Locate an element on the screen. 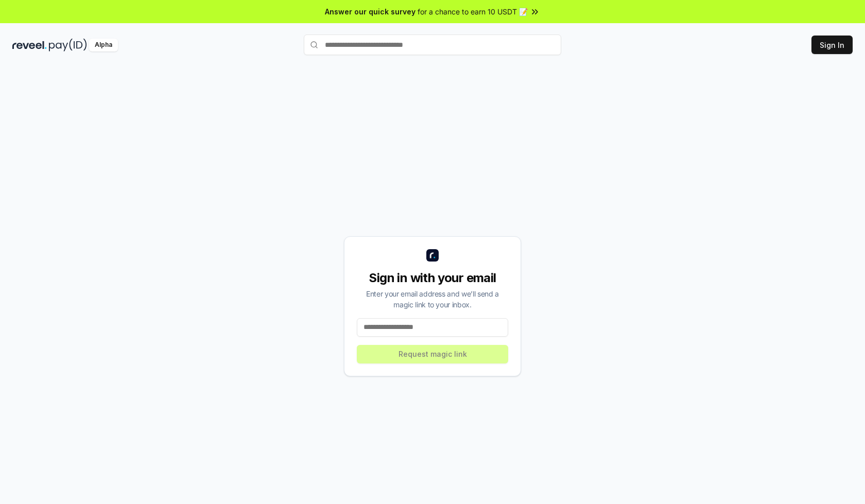  div: Alpha is located at coordinates (104, 44).